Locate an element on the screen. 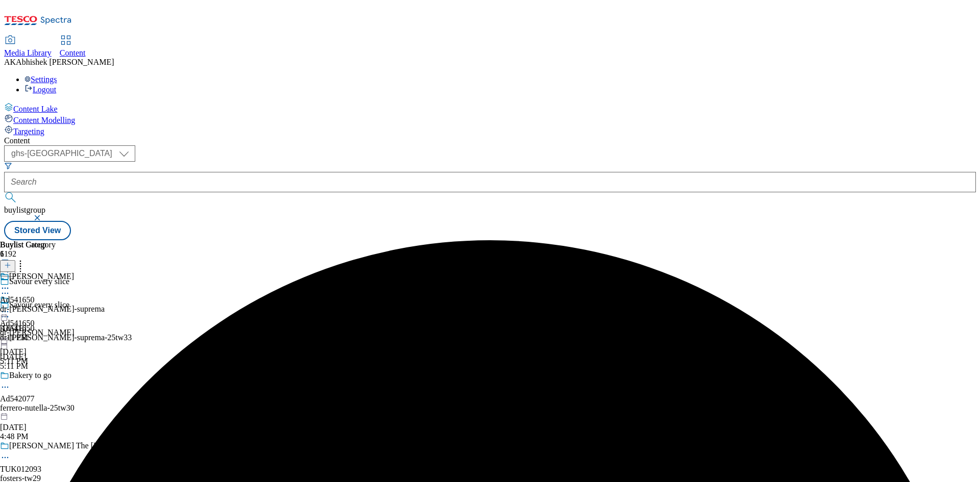 The height and width of the screenshot is (482, 980). a: Targeting is located at coordinates (490, 130).